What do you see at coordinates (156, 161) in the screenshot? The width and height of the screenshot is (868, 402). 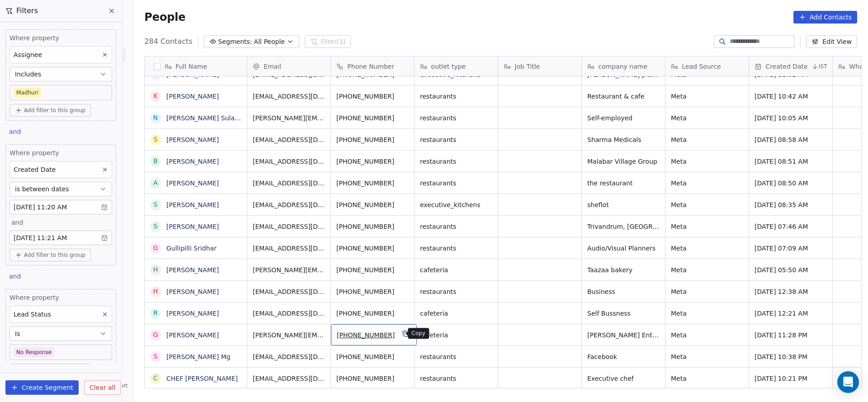 I see `div: B` at bounding box center [156, 161].